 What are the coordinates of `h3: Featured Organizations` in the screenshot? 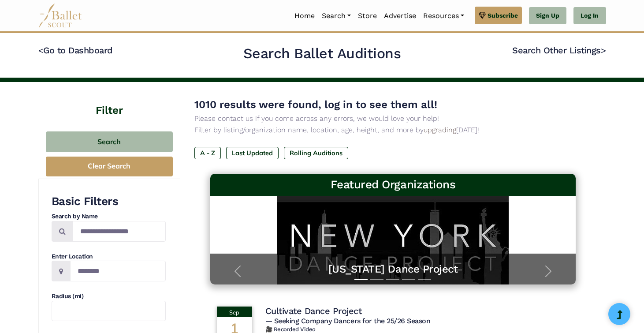 It's located at (393, 185).